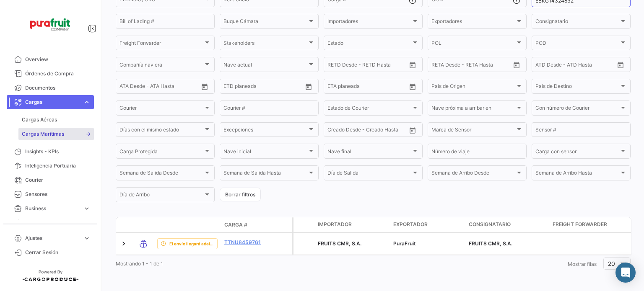 The width and height of the screenshot is (644, 291). I want to click on span: Estado de Courier, so click(369, 110).